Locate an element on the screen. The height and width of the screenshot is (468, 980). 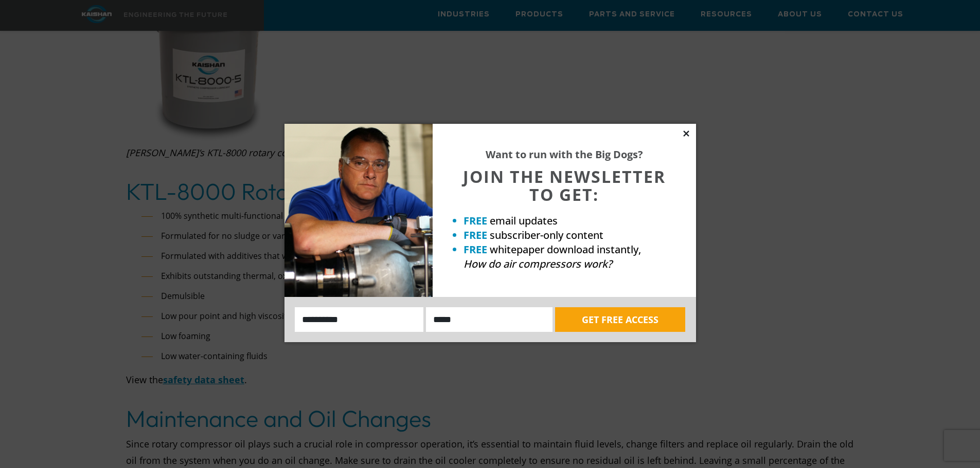
button: GET FREE ACCESS is located at coordinates (620, 320).